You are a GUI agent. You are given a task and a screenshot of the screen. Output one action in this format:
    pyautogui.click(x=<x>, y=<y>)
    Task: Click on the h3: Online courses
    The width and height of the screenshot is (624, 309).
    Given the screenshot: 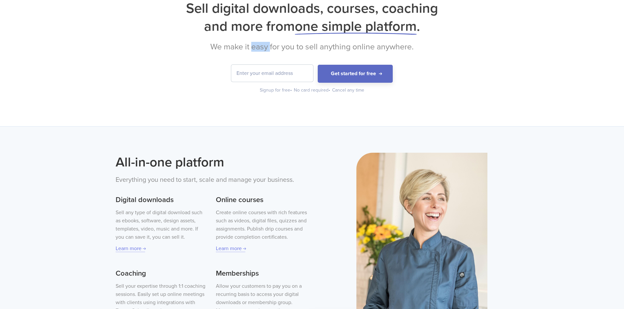 What is the action you would take?
    pyautogui.click(x=261, y=200)
    